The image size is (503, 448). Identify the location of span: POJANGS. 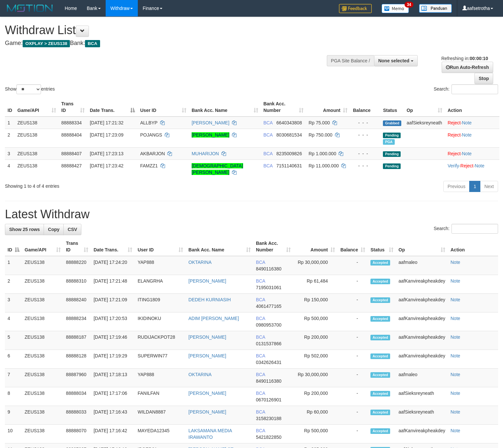
(151, 135).